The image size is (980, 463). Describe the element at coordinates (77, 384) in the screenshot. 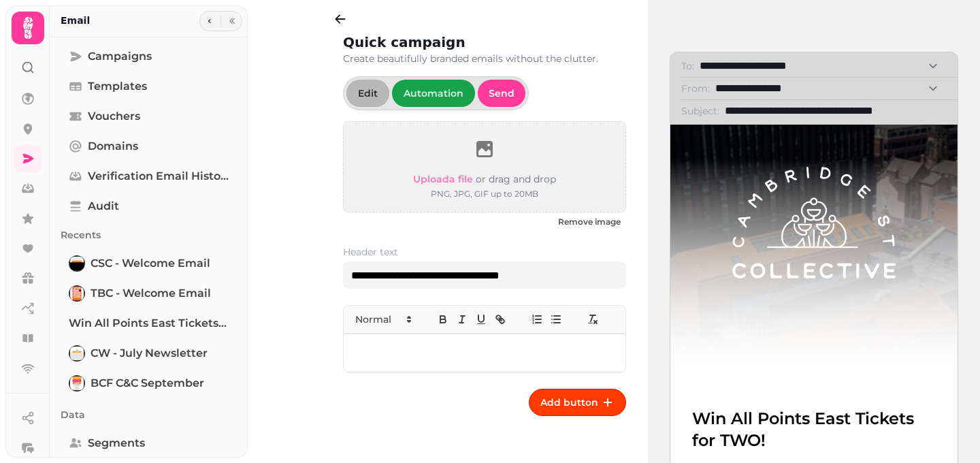

I see `img: BCF C&C September` at that location.